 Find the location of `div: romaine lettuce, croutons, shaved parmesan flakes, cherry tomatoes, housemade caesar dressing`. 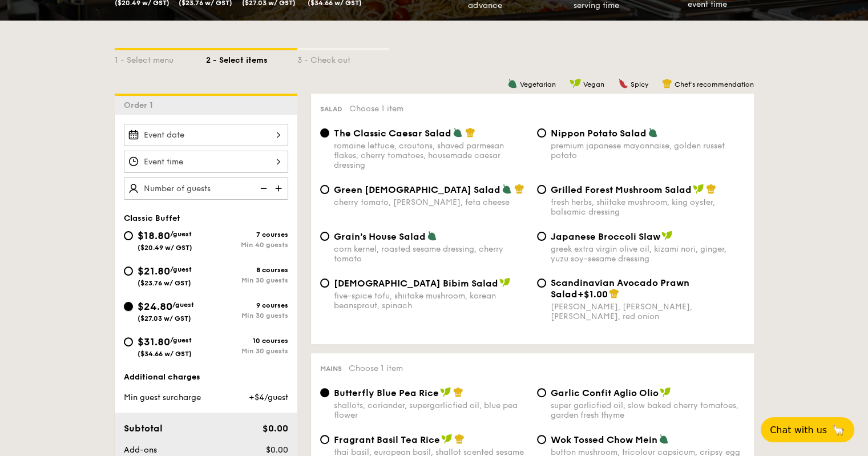

div: romaine lettuce, croutons, shaved parmesan flakes, cherry tomatoes, housemade caesar dressing is located at coordinates (431, 155).